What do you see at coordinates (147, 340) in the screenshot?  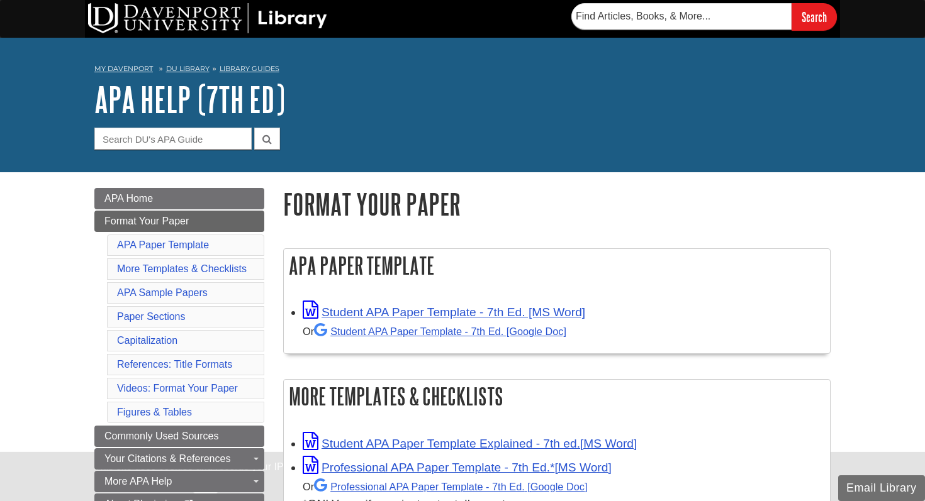 I see `a: Capitalization` at bounding box center [147, 340].